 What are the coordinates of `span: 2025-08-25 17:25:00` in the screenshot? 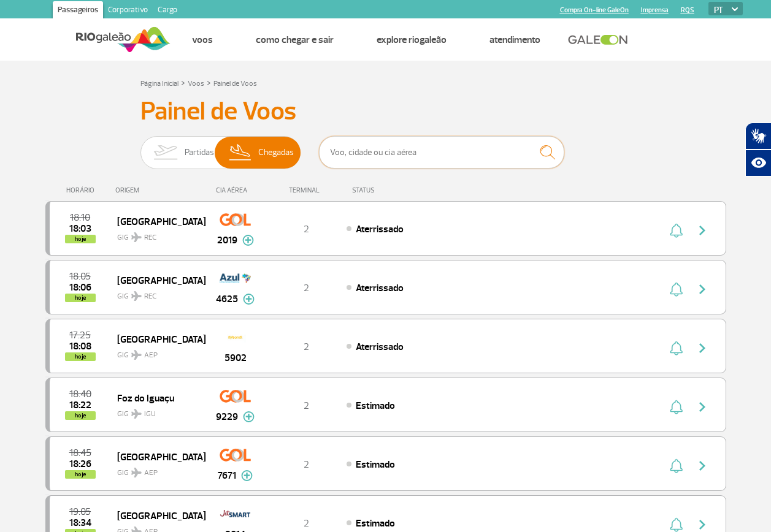 It's located at (80, 335).